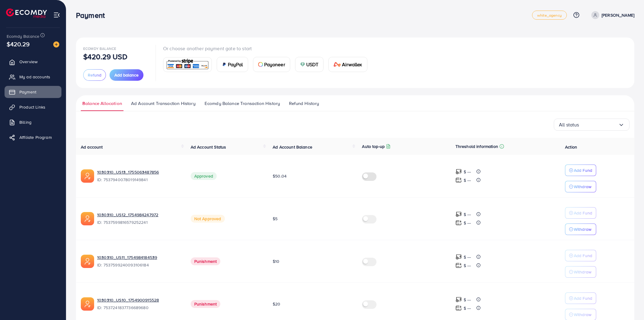  I want to click on img: logo, so click(26, 13).